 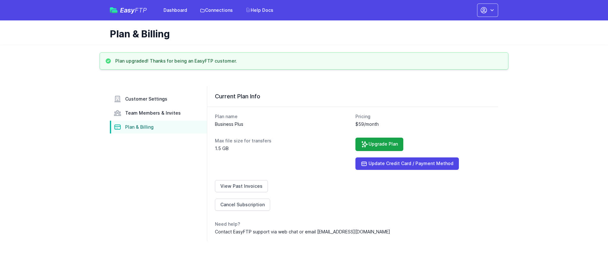 I want to click on span: Plan & Billing, so click(x=139, y=127).